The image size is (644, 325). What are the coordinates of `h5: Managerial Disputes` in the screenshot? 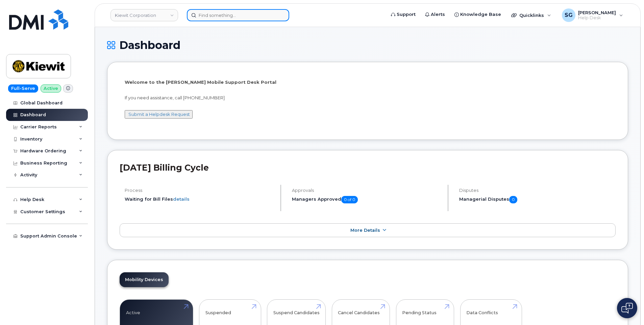 It's located at (537, 199).